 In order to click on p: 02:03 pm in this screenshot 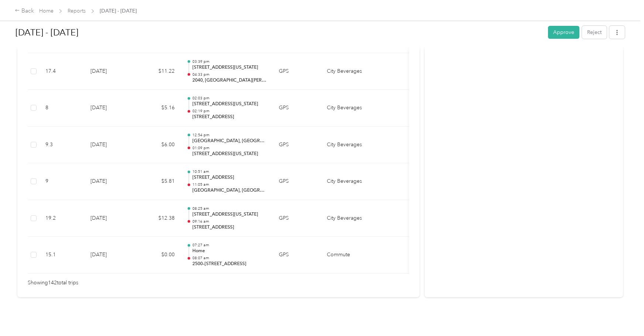, I will do `click(229, 98)`.